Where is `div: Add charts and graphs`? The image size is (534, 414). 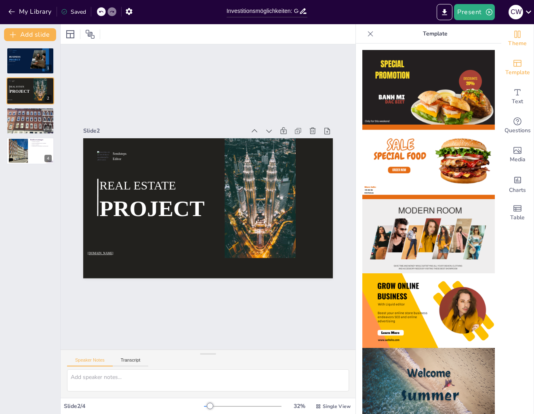
div: Add charts and graphs is located at coordinates (517, 184).